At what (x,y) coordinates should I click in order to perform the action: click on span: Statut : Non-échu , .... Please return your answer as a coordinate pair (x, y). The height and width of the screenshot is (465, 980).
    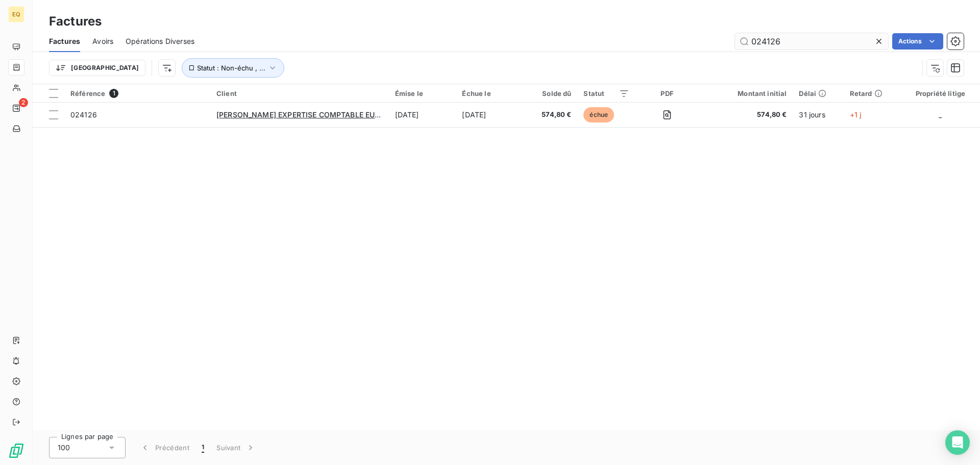
    Looking at the image, I should click on (231, 68).